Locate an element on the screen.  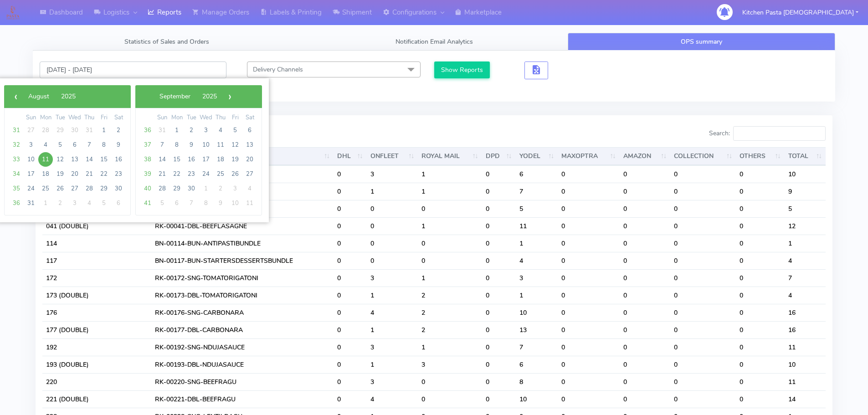
span: 11 is located at coordinates (45, 160).